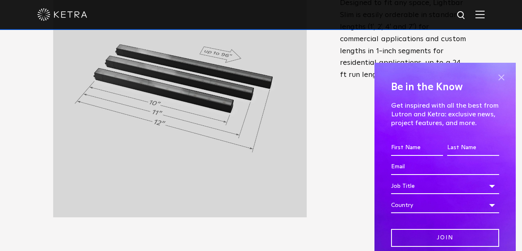 This screenshot has width=522, height=251. I want to click on div: Job Title, so click(445, 186).